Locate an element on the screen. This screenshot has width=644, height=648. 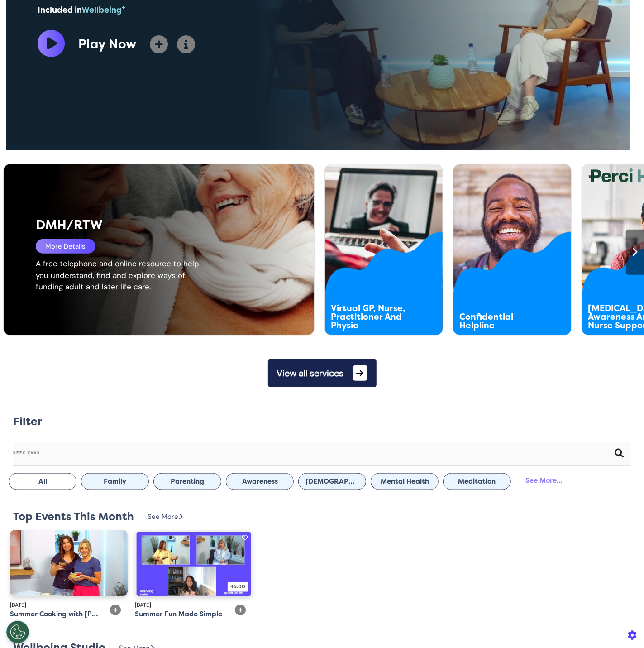
button: Family is located at coordinates (115, 482).